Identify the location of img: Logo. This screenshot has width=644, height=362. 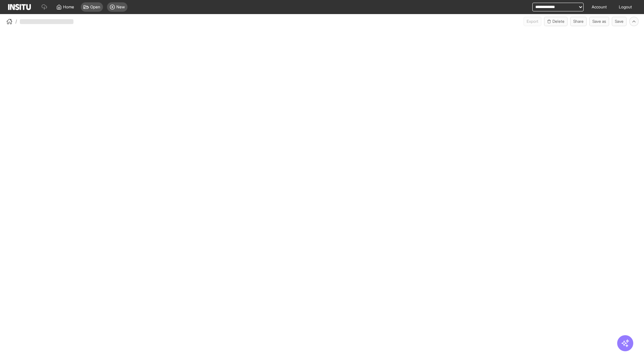
(20, 7).